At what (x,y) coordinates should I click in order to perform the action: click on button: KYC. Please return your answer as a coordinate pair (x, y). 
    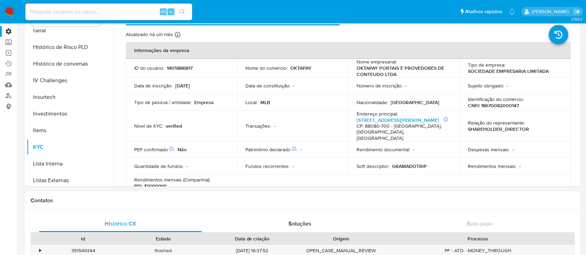
    Looking at the image, I should click on (70, 147).